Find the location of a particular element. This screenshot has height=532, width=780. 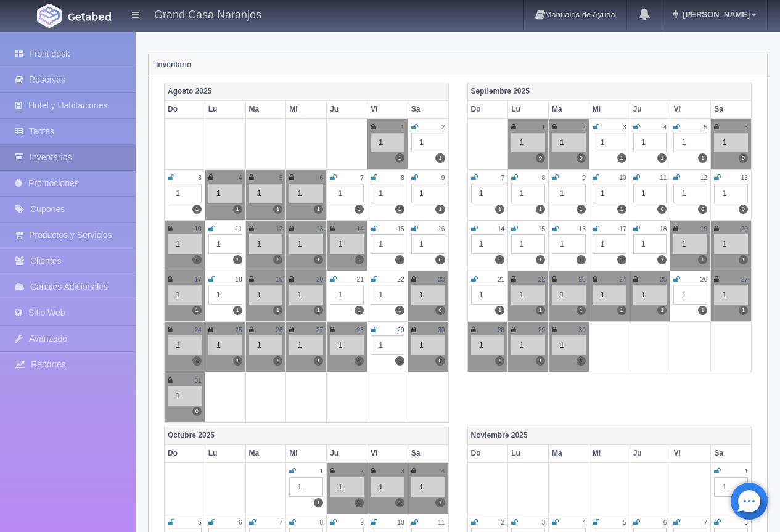

small: 14 is located at coordinates (500, 229).